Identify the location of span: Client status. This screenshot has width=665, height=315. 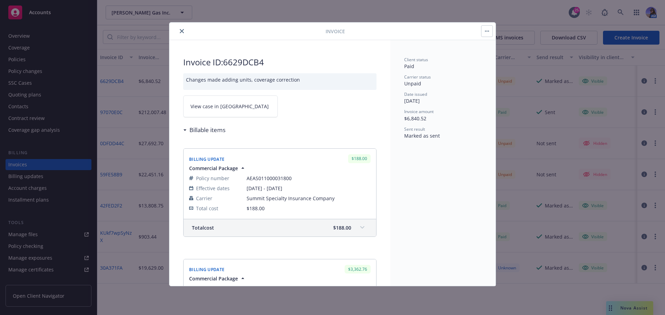
(416, 60).